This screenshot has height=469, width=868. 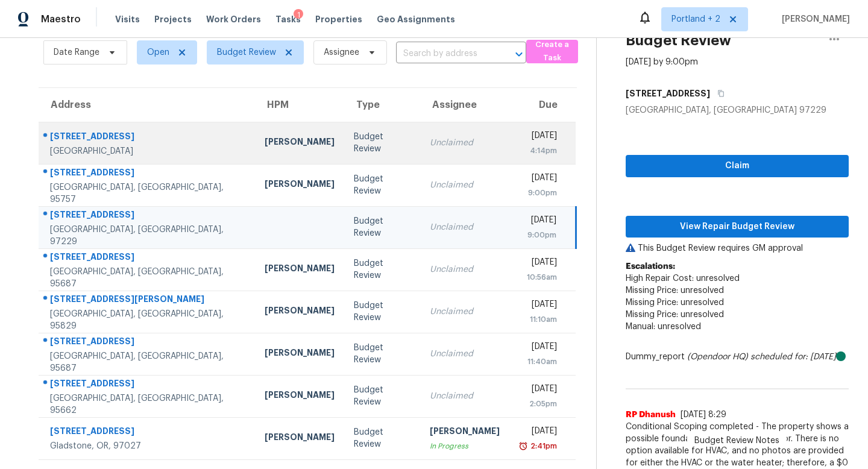 I want to click on span: RP Dhanush, so click(x=651, y=414).